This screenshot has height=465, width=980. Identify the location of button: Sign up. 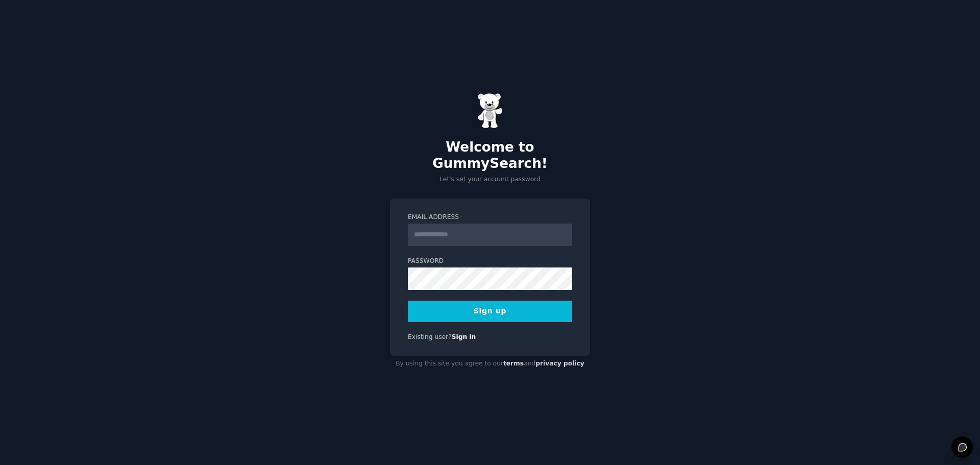
(490, 311).